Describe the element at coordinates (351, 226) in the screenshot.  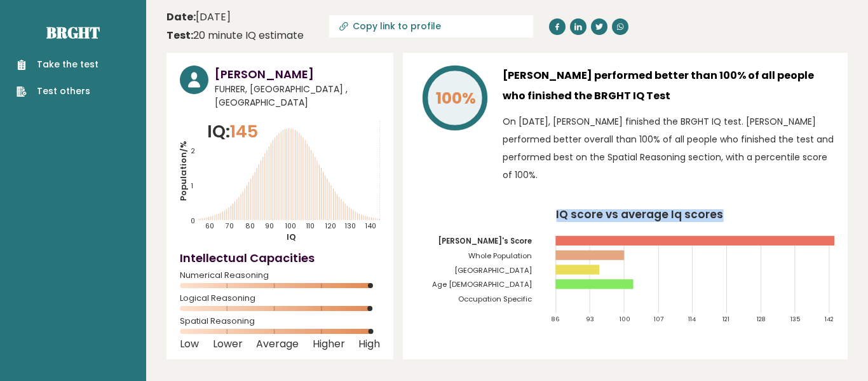
I see `tspan: 130` at that location.